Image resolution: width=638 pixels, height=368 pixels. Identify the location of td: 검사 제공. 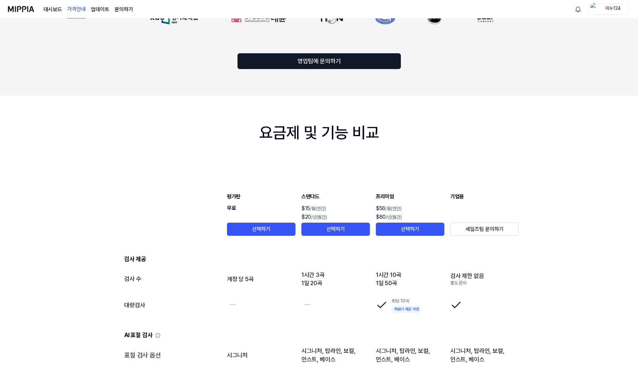
(319, 254).